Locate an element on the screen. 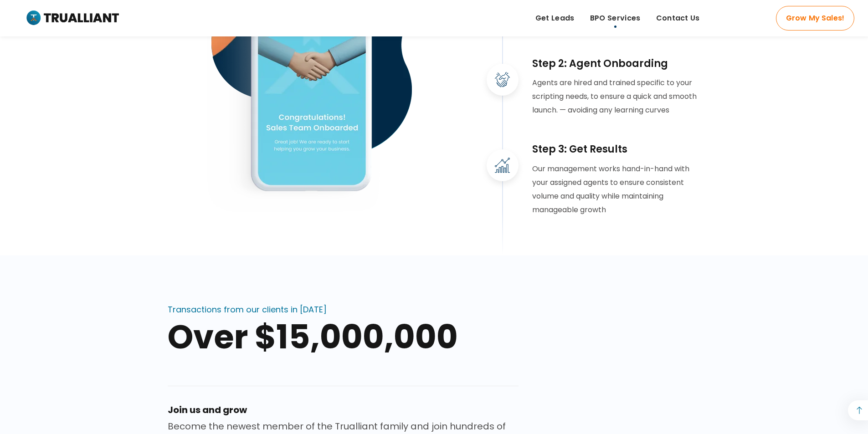 This screenshot has height=434, width=868. div: Our management works hand-in-hand with your assigned agents to ensure consistent volume and quali... is located at coordinates (616, 189).